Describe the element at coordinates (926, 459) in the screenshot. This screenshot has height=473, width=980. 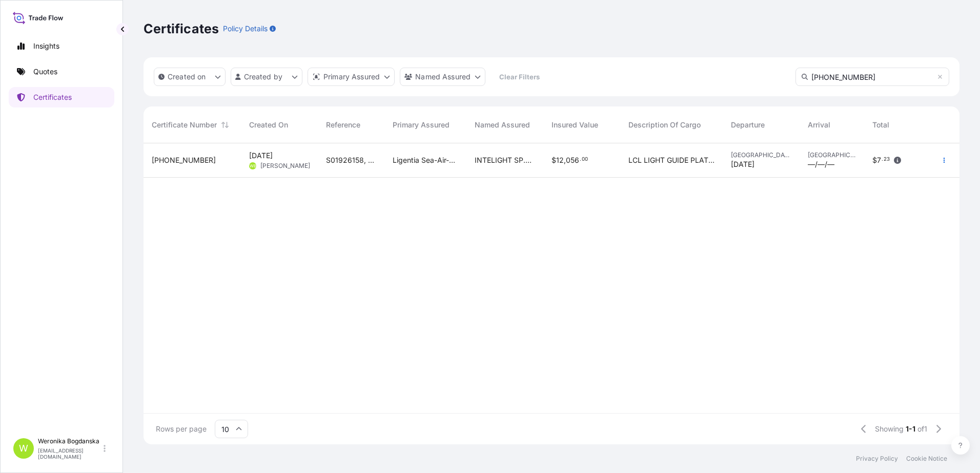
I see `a: Cookie Notice` at that location.